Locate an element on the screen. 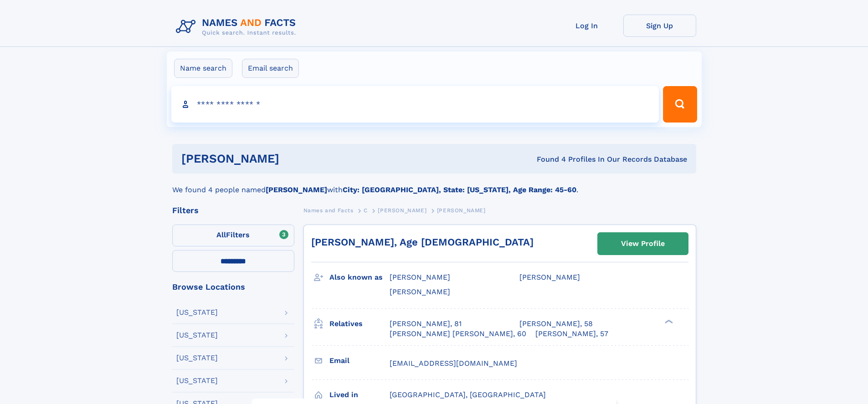 Image resolution: width=868 pixels, height=404 pixels. label: Filters is located at coordinates (233, 235).